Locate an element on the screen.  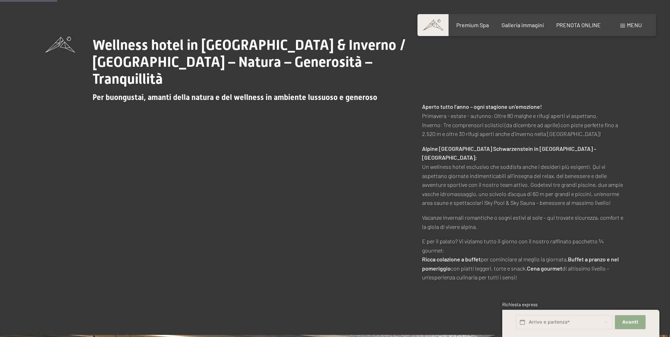
strong: Aperto tutto l’anno – ogni stagione un’emozione! is located at coordinates (481, 106).